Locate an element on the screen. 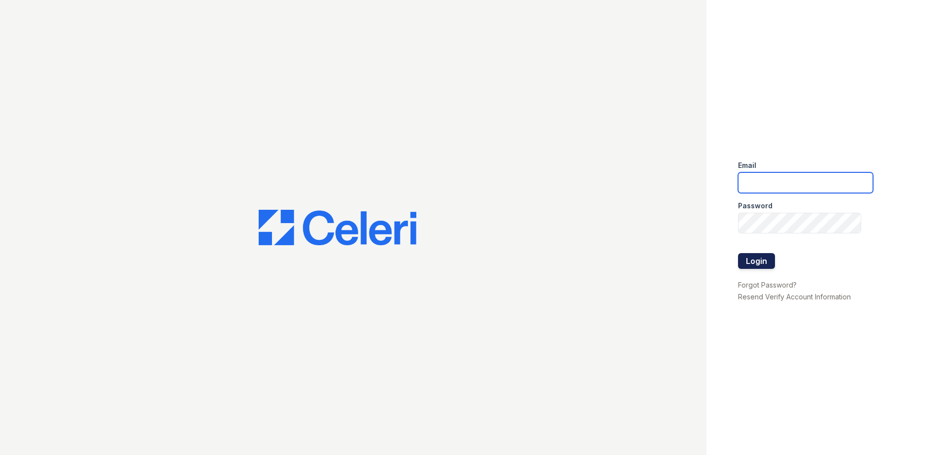 The width and height of the screenshot is (942, 455). a: Resend Verify Account Information is located at coordinates (795, 297).